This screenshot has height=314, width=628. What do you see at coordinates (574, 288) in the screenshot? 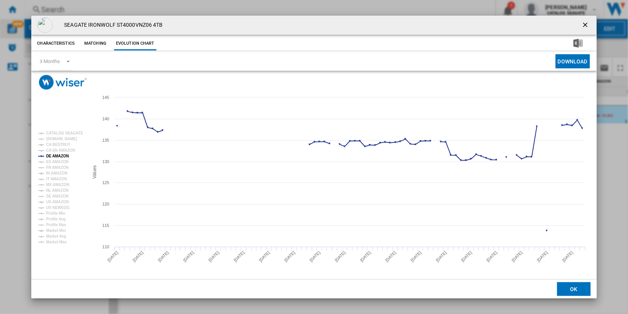
I see `button: OK` at bounding box center [574, 288].